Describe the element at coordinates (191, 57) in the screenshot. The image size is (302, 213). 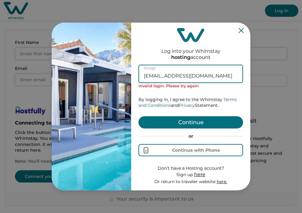
I see `p: account` at that location.